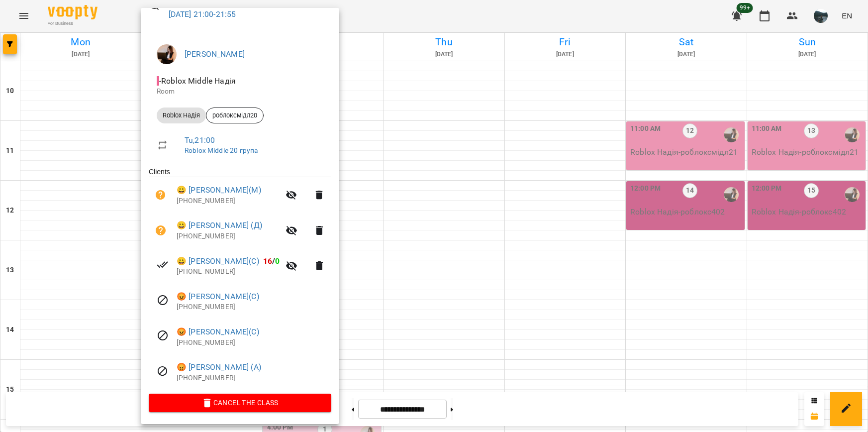 The width and height of the screenshot is (868, 432). What do you see at coordinates (267, 261) in the screenshot?
I see `span: 16` at bounding box center [267, 261].